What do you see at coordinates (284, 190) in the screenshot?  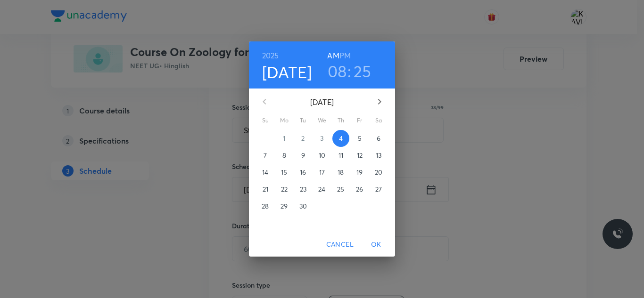 I see `p: 22` at bounding box center [284, 190].